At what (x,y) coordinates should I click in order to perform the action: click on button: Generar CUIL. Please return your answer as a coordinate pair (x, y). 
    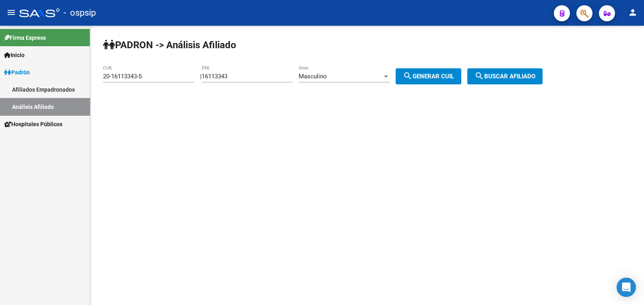
    Looking at the image, I should click on (428, 76).